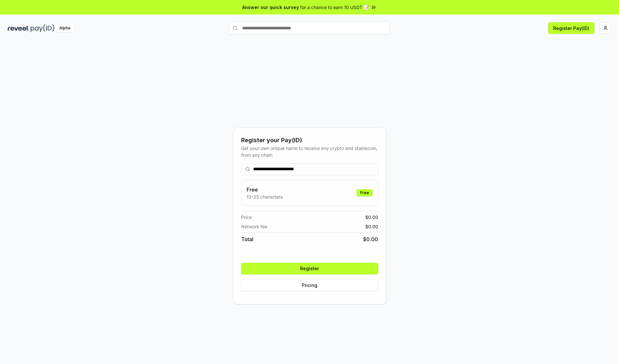 Image resolution: width=619 pixels, height=364 pixels. I want to click on p: 13-25 characters, so click(265, 197).